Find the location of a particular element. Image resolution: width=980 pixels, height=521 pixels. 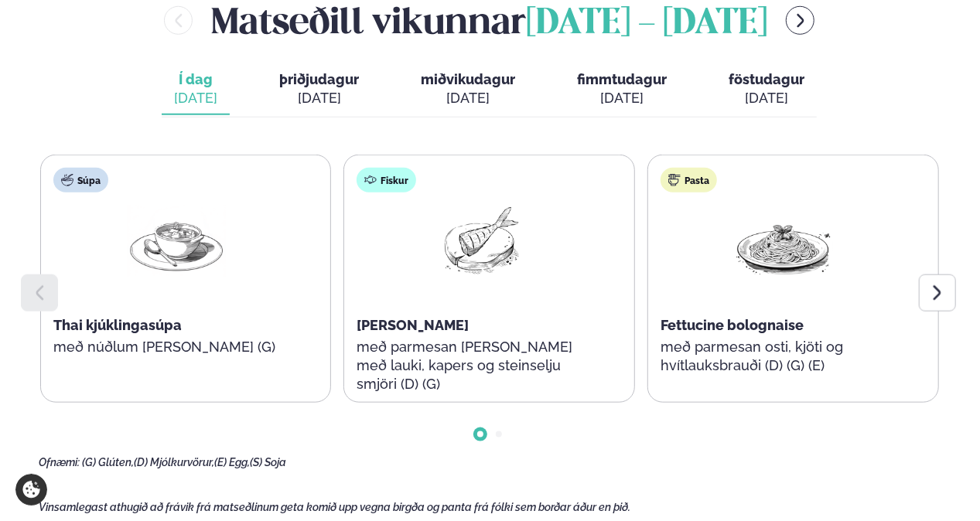

span: miðvikudagur is located at coordinates (468, 79).